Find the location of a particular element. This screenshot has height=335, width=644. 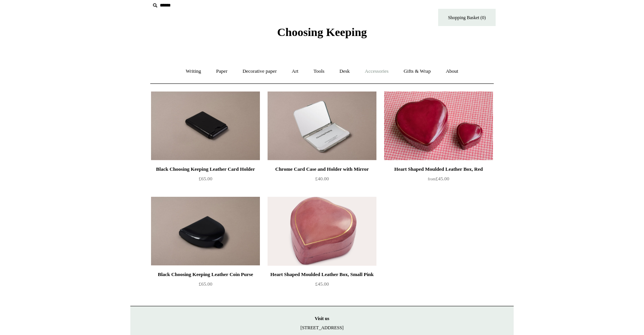

a: Tools is located at coordinates (319, 71).